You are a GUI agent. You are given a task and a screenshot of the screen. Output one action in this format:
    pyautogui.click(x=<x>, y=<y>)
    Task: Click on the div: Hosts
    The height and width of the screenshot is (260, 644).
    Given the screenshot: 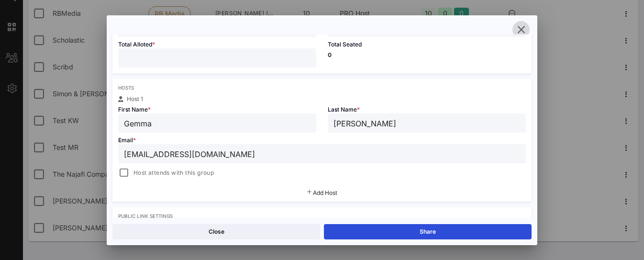 What is the action you would take?
    pyautogui.click(x=322, y=87)
    